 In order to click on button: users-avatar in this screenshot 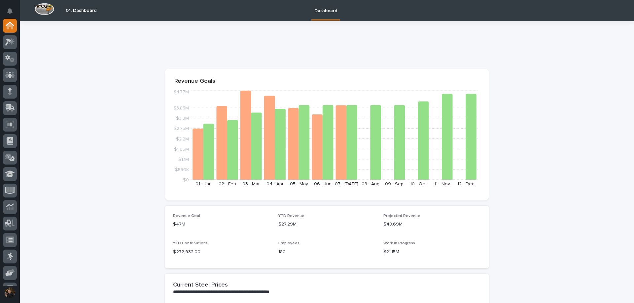, I will do `click(10, 293)`.